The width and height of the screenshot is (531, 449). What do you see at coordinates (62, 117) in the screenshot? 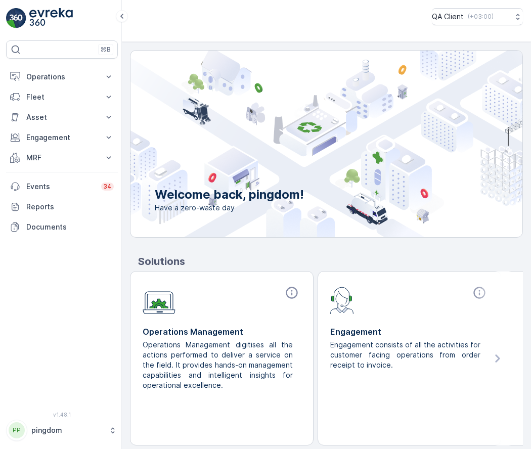
I see `p: Asset` at bounding box center [62, 117].